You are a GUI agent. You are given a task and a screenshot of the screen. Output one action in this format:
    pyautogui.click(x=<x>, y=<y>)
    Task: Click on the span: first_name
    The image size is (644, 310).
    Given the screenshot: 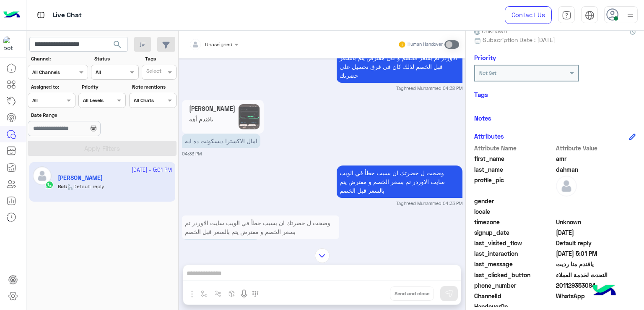 What is the action you would take?
    pyautogui.click(x=514, y=158)
    